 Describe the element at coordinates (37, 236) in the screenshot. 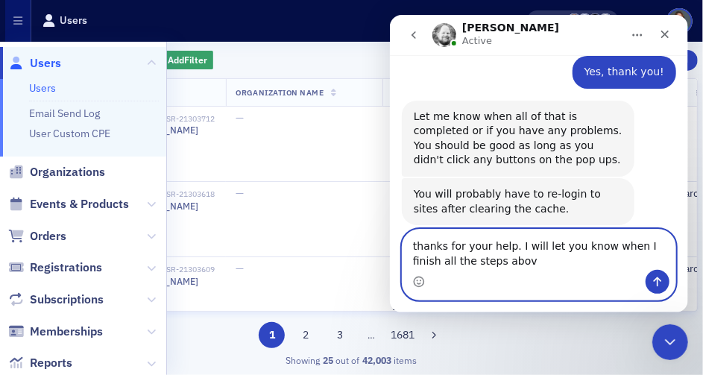

I see `a: Orders` at that location.